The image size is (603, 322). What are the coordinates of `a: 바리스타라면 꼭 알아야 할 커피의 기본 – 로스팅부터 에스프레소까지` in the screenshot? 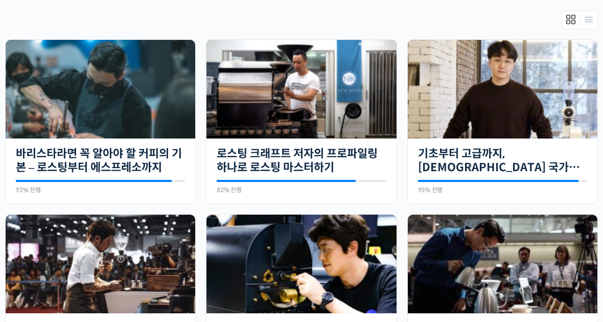 It's located at (100, 160).